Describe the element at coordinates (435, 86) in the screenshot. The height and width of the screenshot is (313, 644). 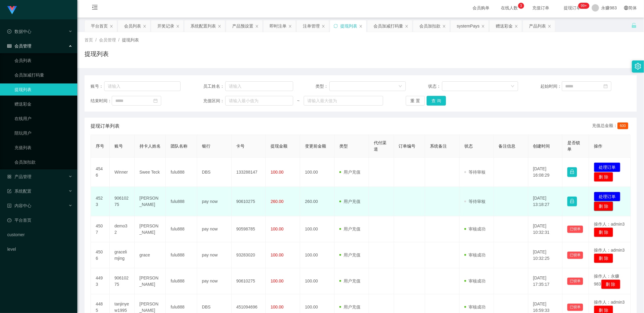
I see `span: 状态：` at that location.